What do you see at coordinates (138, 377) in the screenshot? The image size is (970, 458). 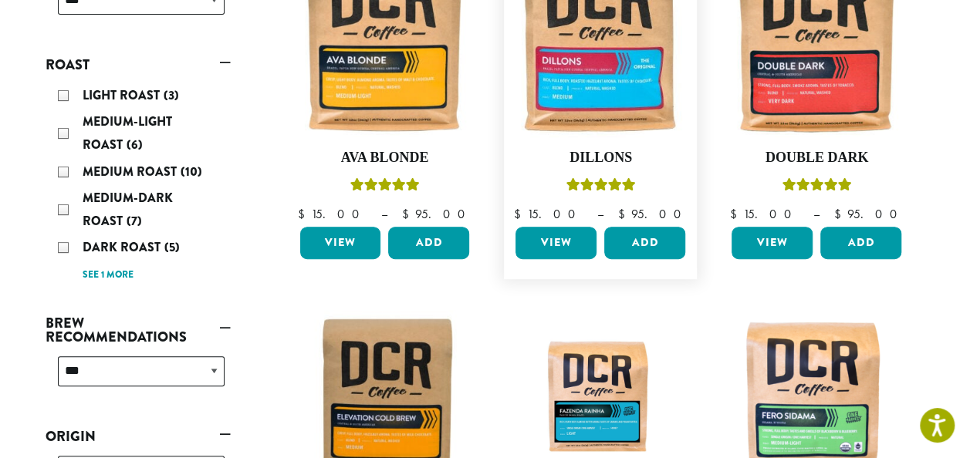 I see `div: Brew Recommendations` at bounding box center [138, 377].